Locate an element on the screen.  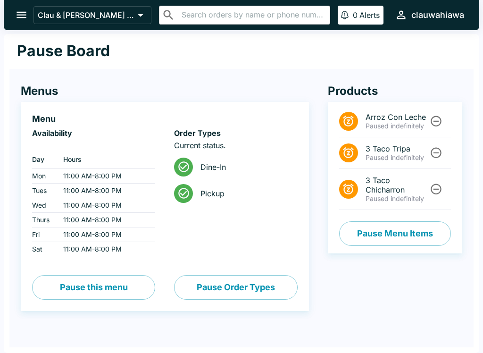
div: clauwahiawa is located at coordinates (438, 15).